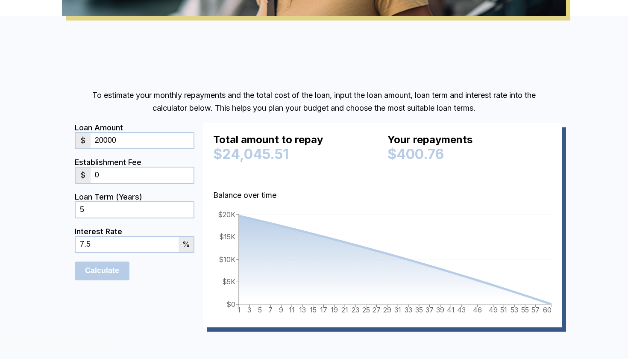 The height and width of the screenshot is (359, 628). What do you see at coordinates (387, 310) in the screenshot?
I see `tspan: 29` at bounding box center [387, 310].